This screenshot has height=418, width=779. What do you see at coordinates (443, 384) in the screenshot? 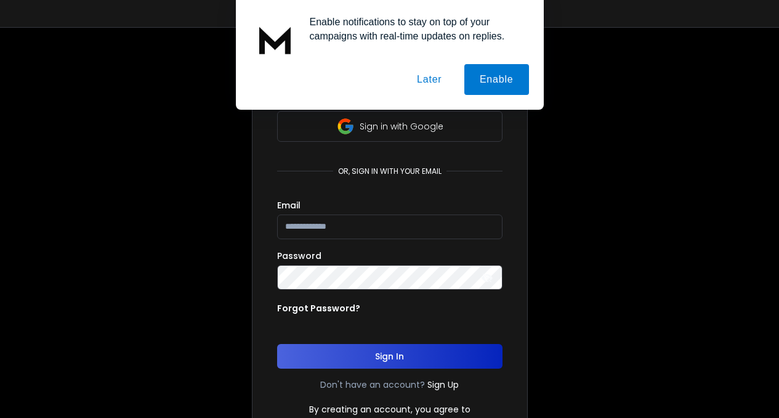
I see `a: Sign Up` at bounding box center [443, 384].